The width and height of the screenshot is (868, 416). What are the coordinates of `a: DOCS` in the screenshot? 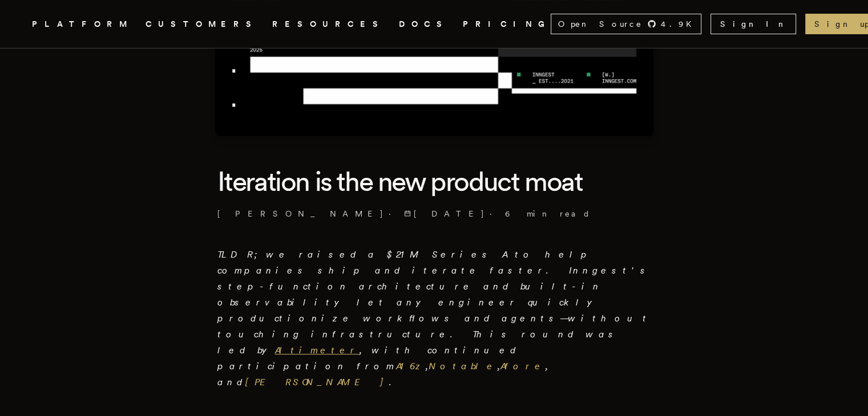 It's located at (424, 24).